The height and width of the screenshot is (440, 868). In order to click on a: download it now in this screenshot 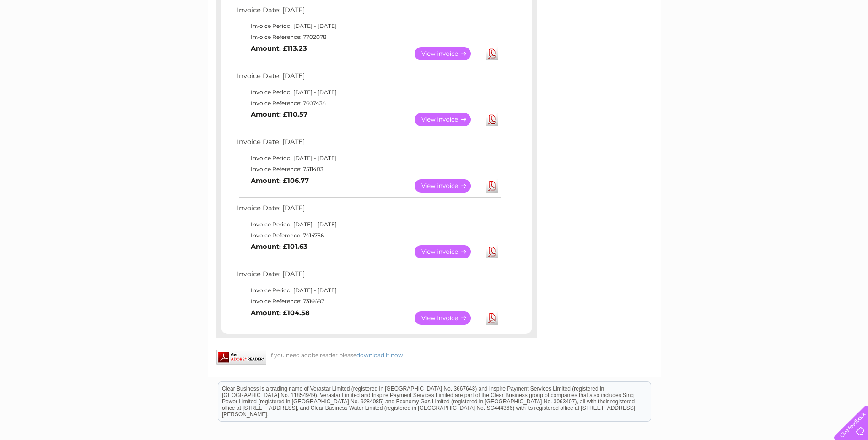, I will do `click(380, 355)`.